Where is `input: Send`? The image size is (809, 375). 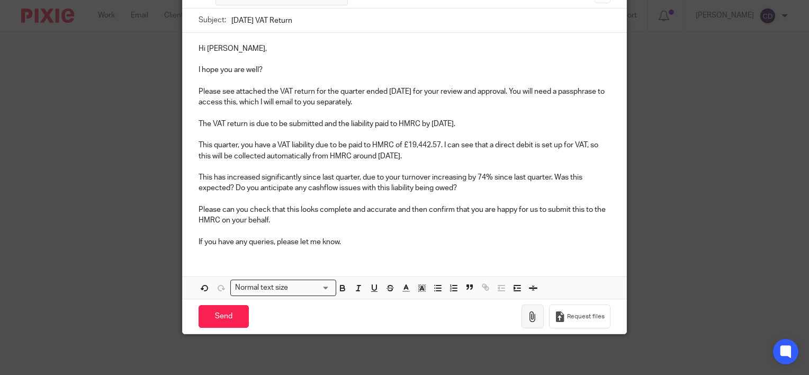
input: Send is located at coordinates (223, 316).